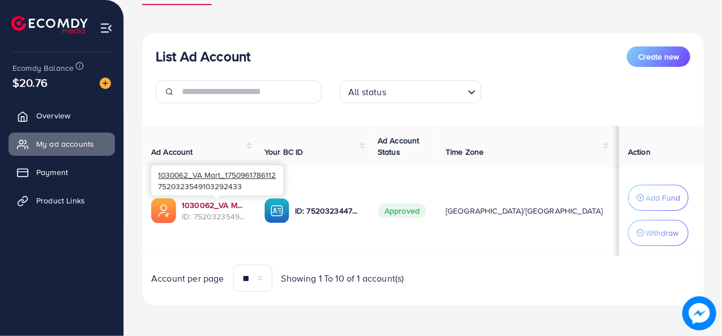 The width and height of the screenshot is (722, 336). What do you see at coordinates (49, 24) in the screenshot?
I see `a: logo` at bounding box center [49, 24].